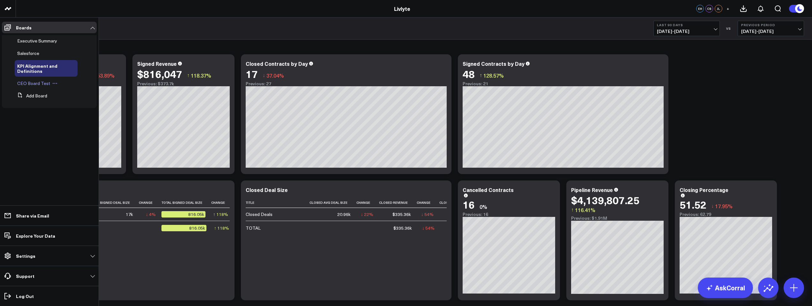 The image size is (812, 306). I want to click on div: 20.96k, so click(344, 214).